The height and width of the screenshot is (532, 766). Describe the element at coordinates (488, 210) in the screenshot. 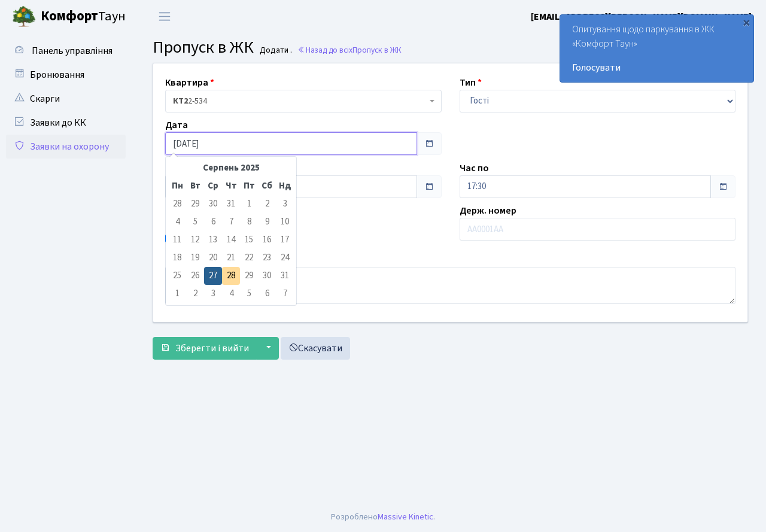

I see `label: Держ. номер` at that location.